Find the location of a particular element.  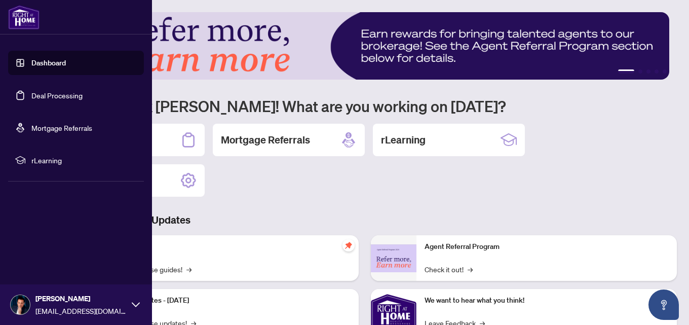

img: logo is located at coordinates (24, 17).